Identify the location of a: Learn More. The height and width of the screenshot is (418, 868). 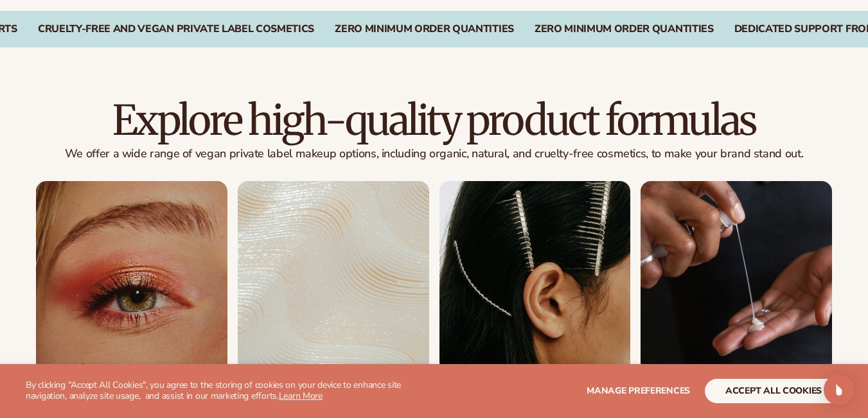
(301, 396).